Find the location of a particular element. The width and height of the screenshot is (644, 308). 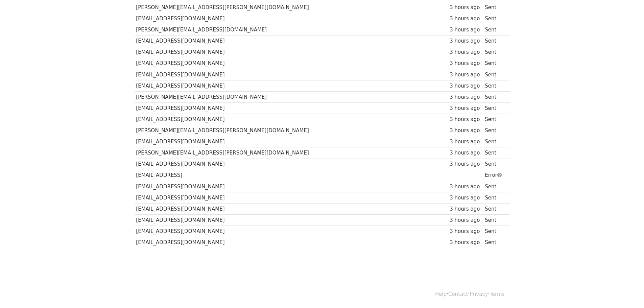

a: Privacy is located at coordinates (479, 294).